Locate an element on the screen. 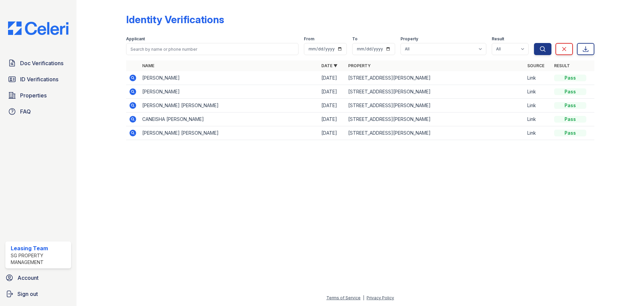  label: Applicant is located at coordinates (136, 39).